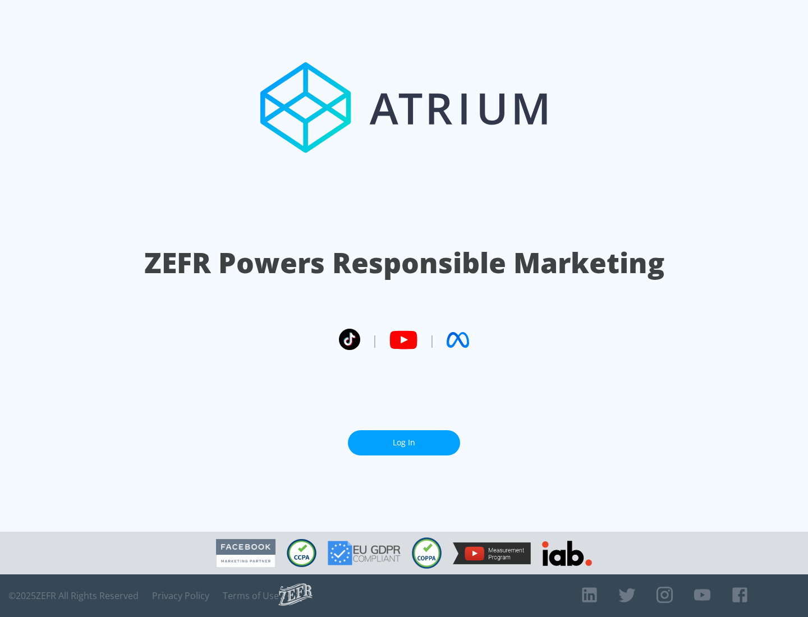 The image size is (808, 617). Describe the element at coordinates (364, 553) in the screenshot. I see `img: GDPR Compliant` at that location.